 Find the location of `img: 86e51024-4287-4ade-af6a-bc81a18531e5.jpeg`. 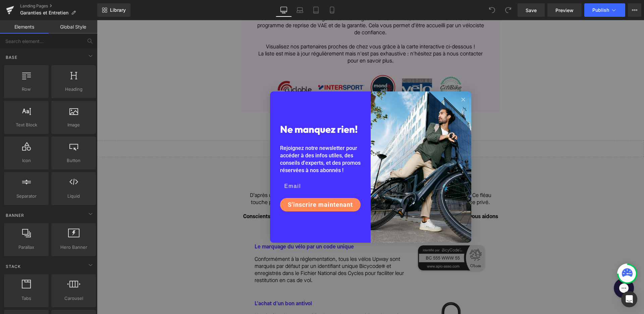

img: 86e51024-4287-4ade-af6a-bc81a18531e5.jpeg is located at coordinates (324, 147).